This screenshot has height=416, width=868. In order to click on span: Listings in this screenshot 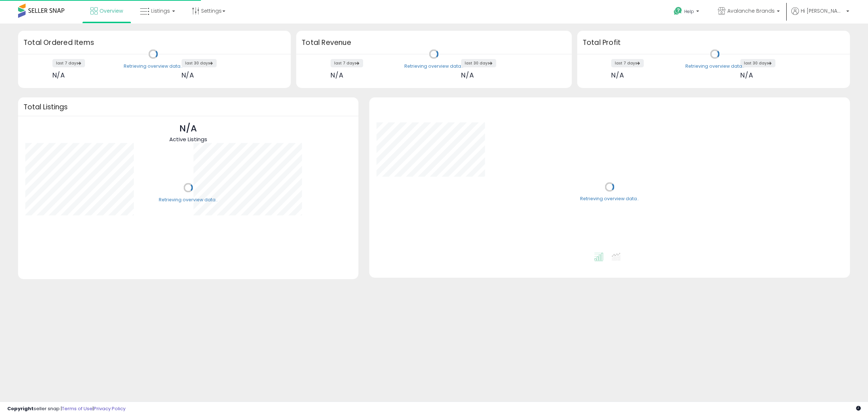, I will do `click(161, 11)`.